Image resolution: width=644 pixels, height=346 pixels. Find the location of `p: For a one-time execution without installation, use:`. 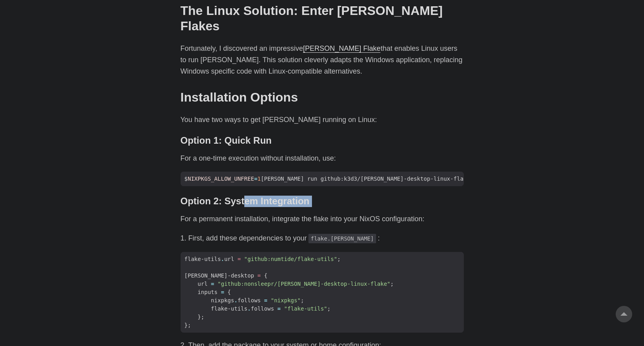

p: For a one-time execution without installation, use: is located at coordinates (322, 158).